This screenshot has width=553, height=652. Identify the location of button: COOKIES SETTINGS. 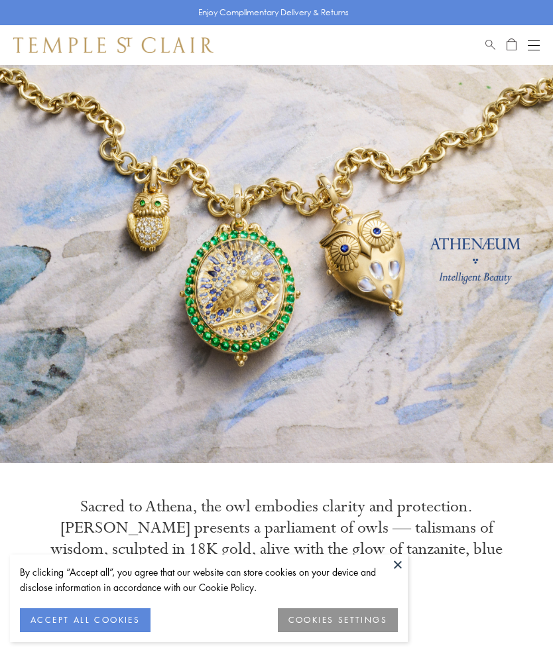
(337, 620).